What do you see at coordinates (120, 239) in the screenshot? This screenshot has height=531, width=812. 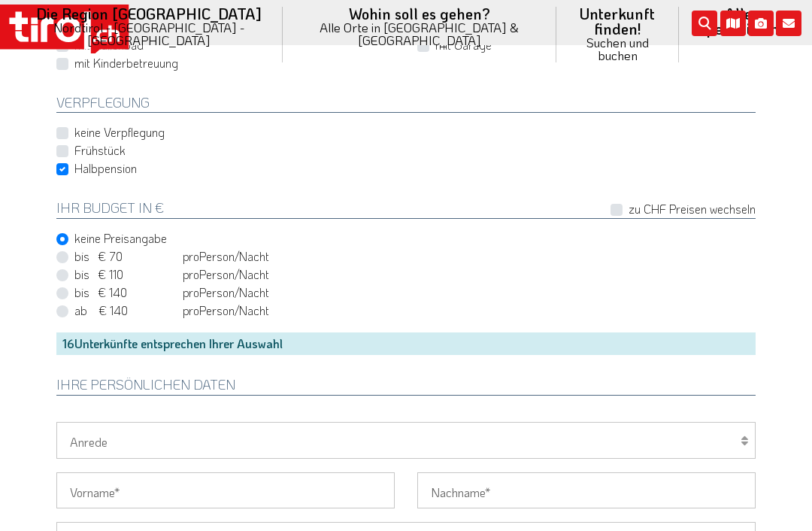 I see `label: keine Preisangabe` at bounding box center [120, 239].